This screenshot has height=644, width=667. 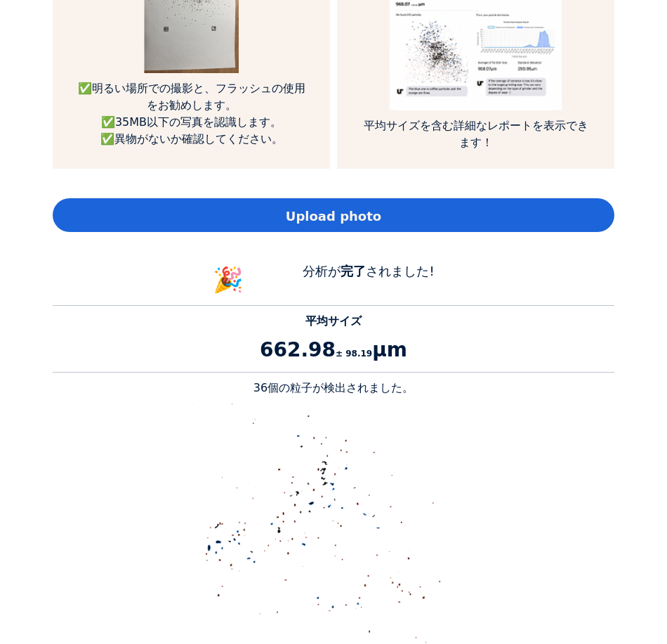 What do you see at coordinates (334, 321) in the screenshot?
I see `p: 平均サイズ` at bounding box center [334, 321].